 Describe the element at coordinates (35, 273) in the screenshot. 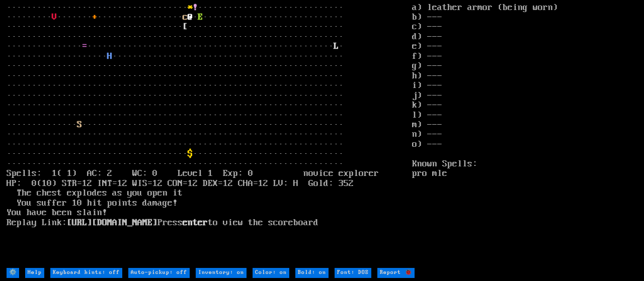

I see `input: Help` at that location.